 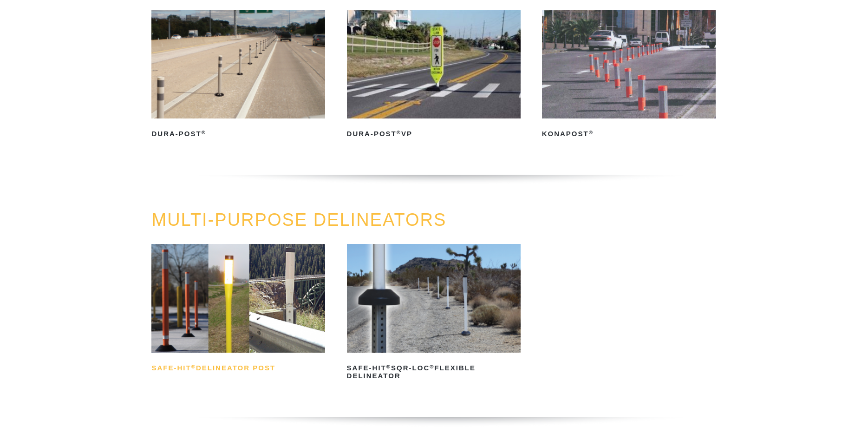 I want to click on h2: Dura-Post VP, so click(x=434, y=134).